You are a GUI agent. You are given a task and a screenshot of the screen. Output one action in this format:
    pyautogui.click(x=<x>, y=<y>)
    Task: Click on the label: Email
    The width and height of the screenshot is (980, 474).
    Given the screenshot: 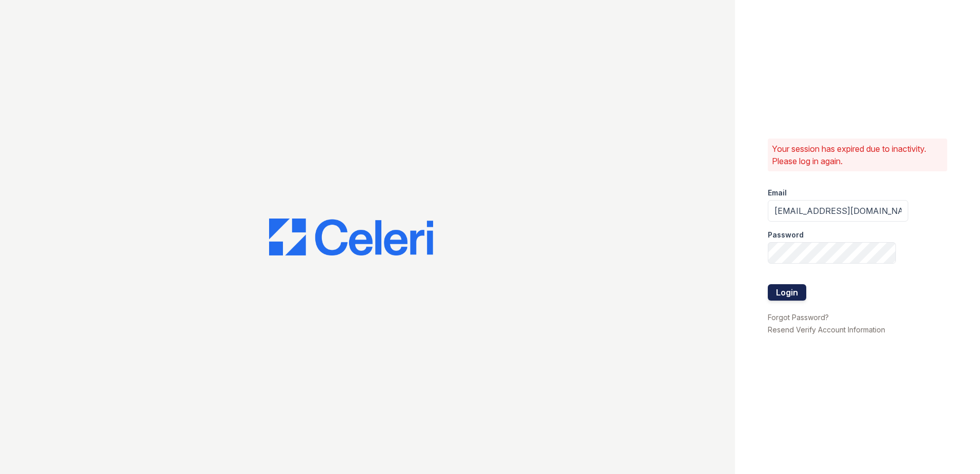 What is the action you would take?
    pyautogui.click(x=778, y=193)
    